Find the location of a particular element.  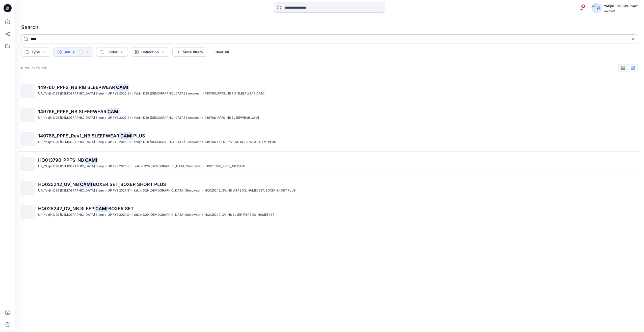

button: Type is located at coordinates (35, 52).